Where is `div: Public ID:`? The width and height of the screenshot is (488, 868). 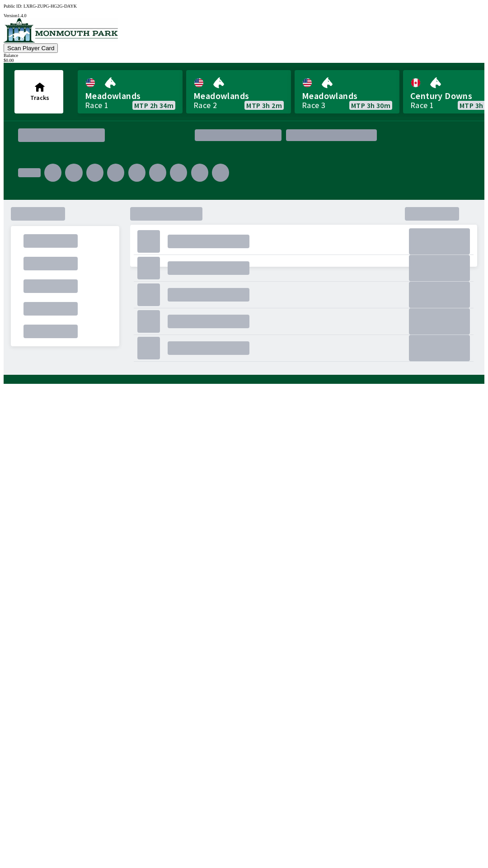
div: Public ID: is located at coordinates (244, 6).